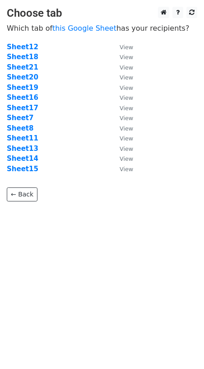 The width and height of the screenshot is (204, 369). Describe the element at coordinates (23, 169) in the screenshot. I see `a: Sheet15` at that location.